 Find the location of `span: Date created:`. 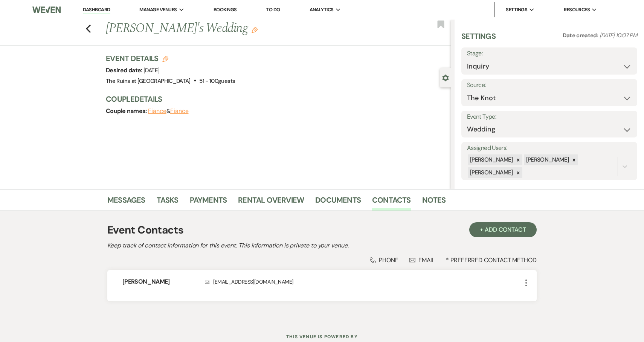

span: Date created: is located at coordinates (581, 35).